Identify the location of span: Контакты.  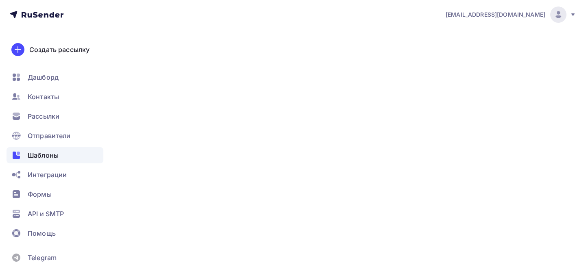
(43, 97).